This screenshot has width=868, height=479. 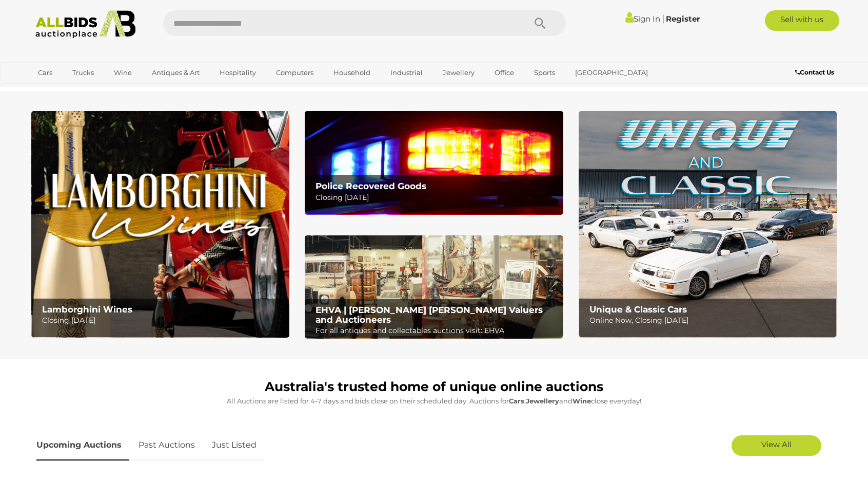 I want to click on a: Sign In, so click(x=643, y=19).